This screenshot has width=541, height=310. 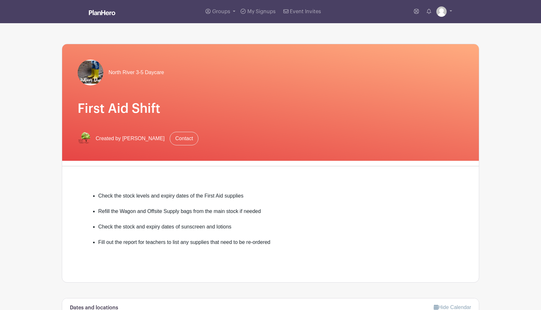 What do you see at coordinates (452, 307) in the screenshot?
I see `a: Hide Calendar` at bounding box center [452, 307].